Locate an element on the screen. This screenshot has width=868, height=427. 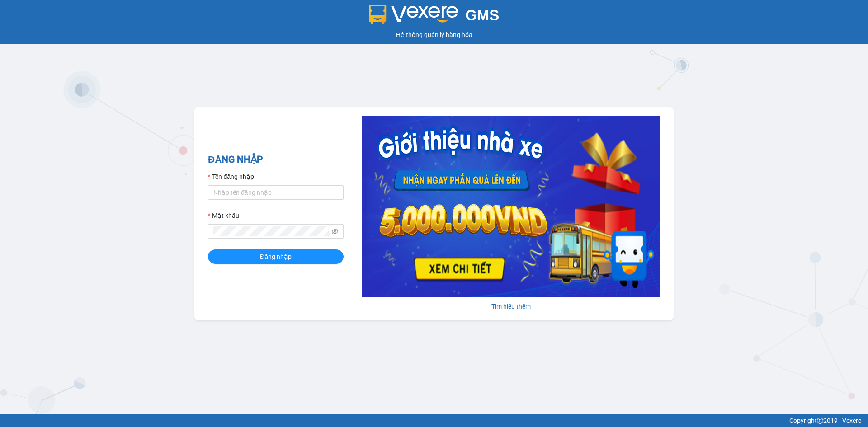
span: GMS is located at coordinates (482, 15).